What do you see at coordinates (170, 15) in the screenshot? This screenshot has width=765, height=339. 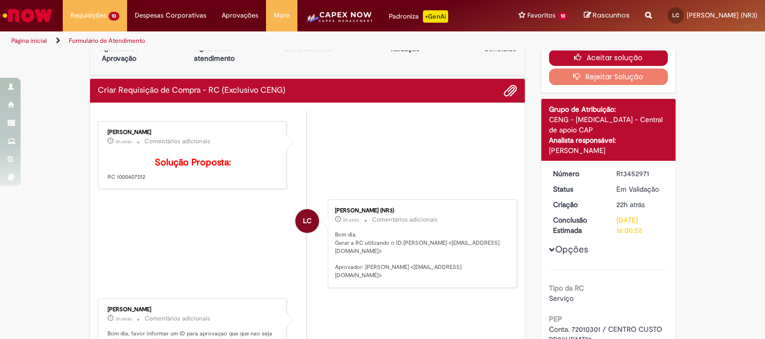 I see `span: Despesas Corporativas` at bounding box center [170, 15].